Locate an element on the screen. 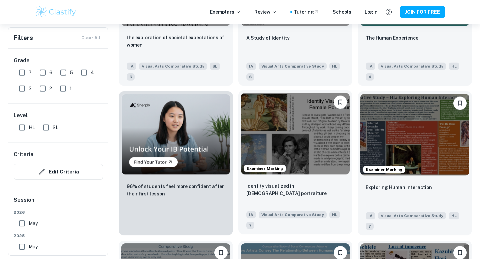 Image resolution: width=480 pixels, height=259 pixels. button: JOIN FOR FREE is located at coordinates (422, 12).